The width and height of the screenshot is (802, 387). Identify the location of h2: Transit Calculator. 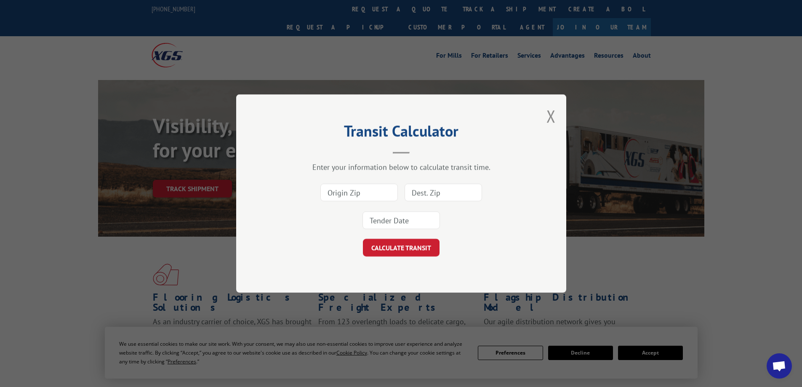
(401, 133).